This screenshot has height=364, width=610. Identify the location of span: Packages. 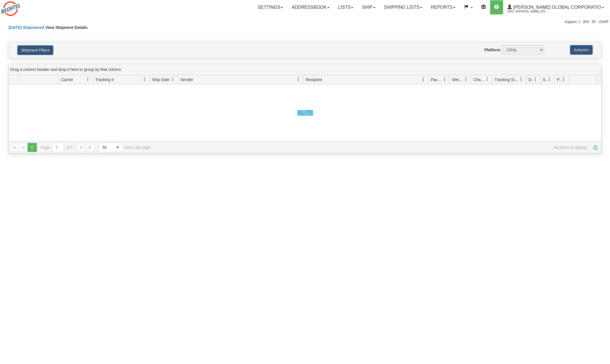
(437, 80).